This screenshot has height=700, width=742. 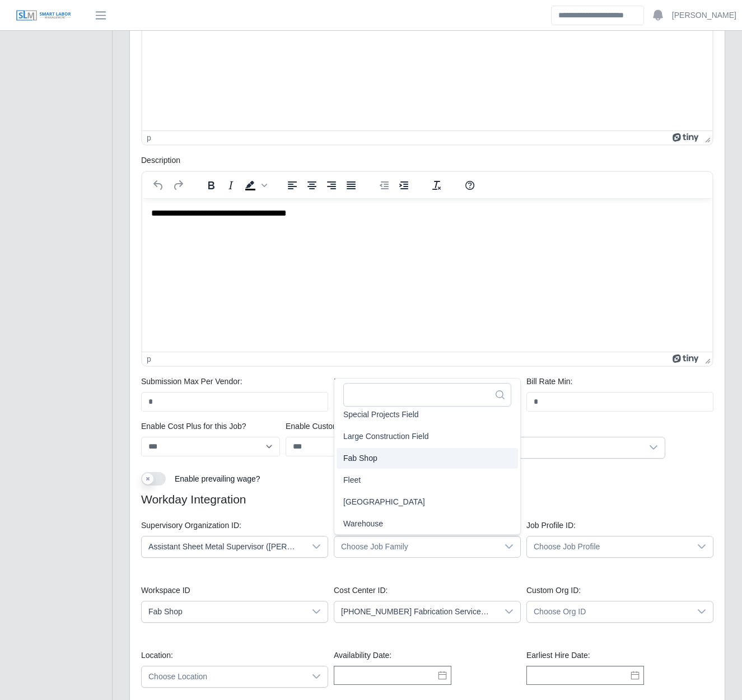 What do you see at coordinates (224, 547) in the screenshot?
I see `span: Assistant Sheet Metal Supervisor (Nicholas Free)` at bounding box center [224, 547].